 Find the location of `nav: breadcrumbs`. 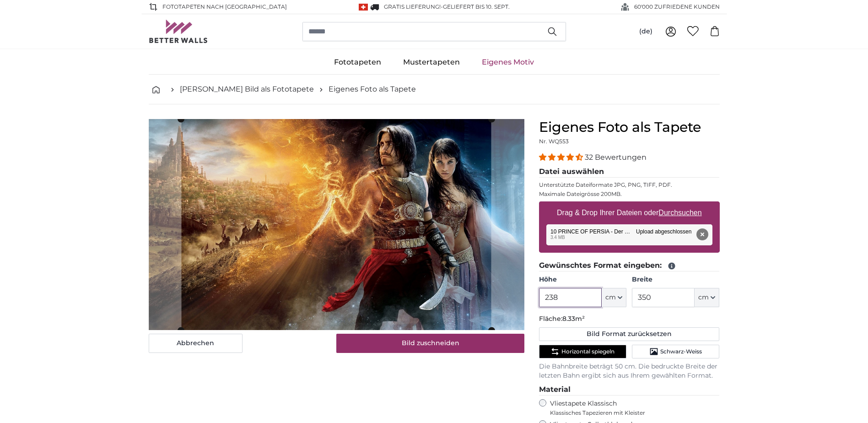

nav: breadcrumbs is located at coordinates (434, 89).